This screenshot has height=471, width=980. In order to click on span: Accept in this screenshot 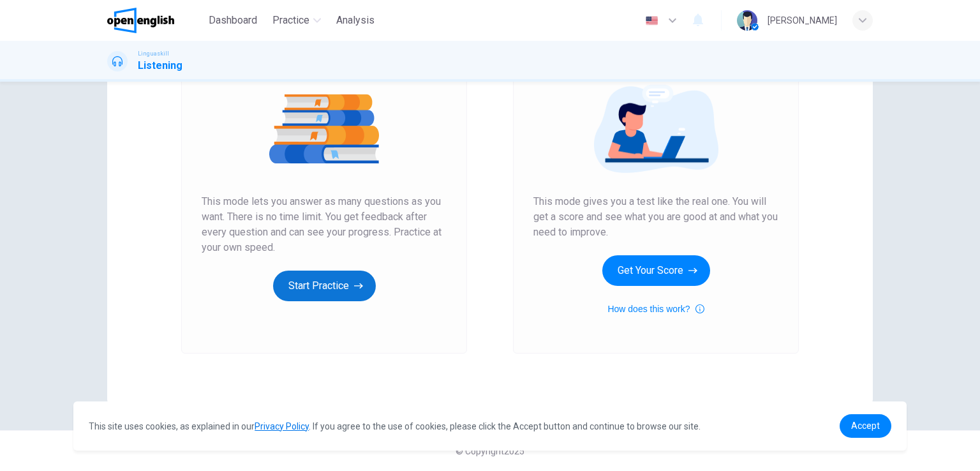, I will do `click(865, 426)`.